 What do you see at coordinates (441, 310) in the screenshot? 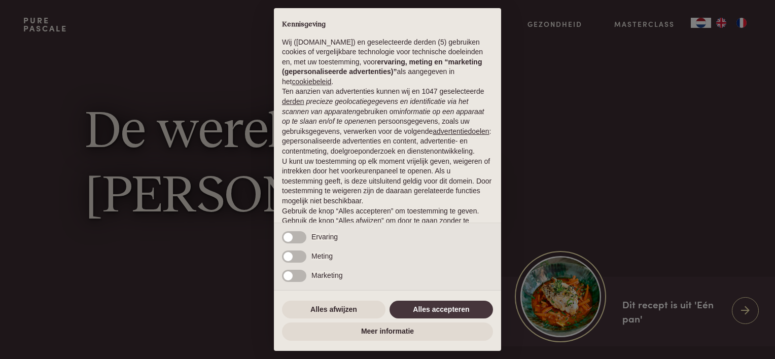
I see `button: Alles accepteren` at bounding box center [441, 310].